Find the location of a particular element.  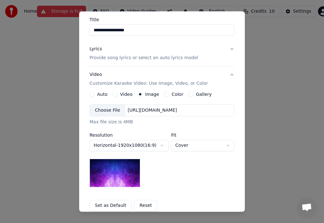

div: Max file size is 4MB is located at coordinates (162, 122).